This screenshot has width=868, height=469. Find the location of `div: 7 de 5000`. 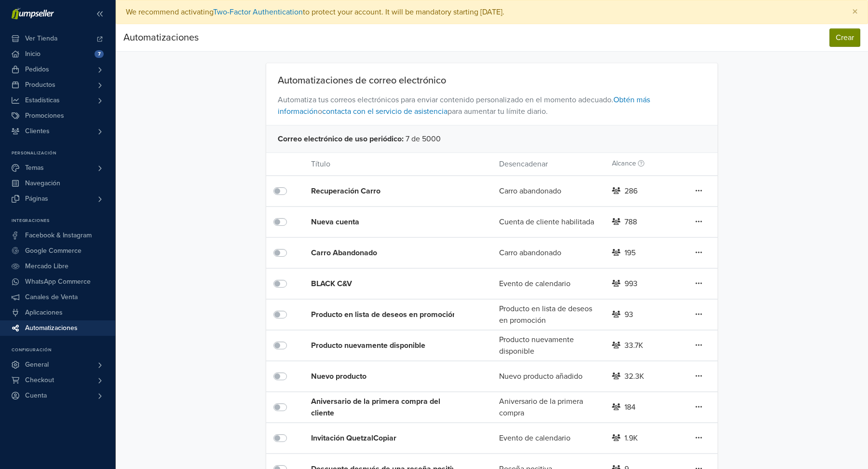

div: 7 de 5000 is located at coordinates (491, 138).